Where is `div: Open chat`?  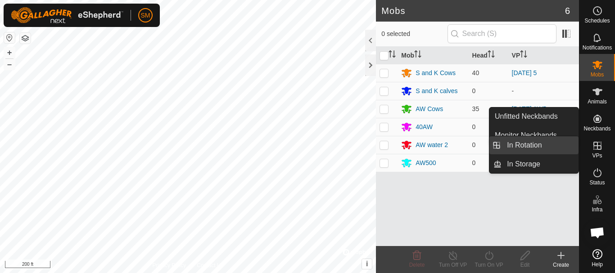
div: Open chat is located at coordinates (597, 233).